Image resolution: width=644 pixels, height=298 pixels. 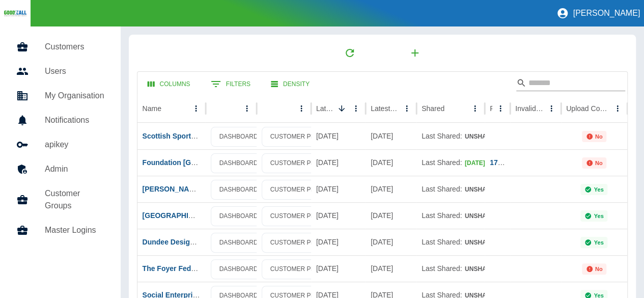 What do you see at coordinates (491, 108) in the screenshot?
I see `div: Ref` at bounding box center [491, 108].